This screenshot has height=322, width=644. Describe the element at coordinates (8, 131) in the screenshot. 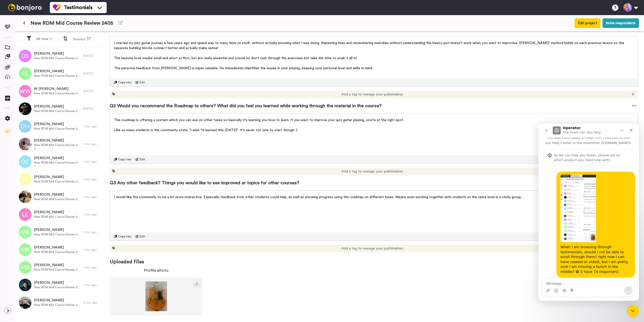

I see `img: Checklist.svg` at that location.